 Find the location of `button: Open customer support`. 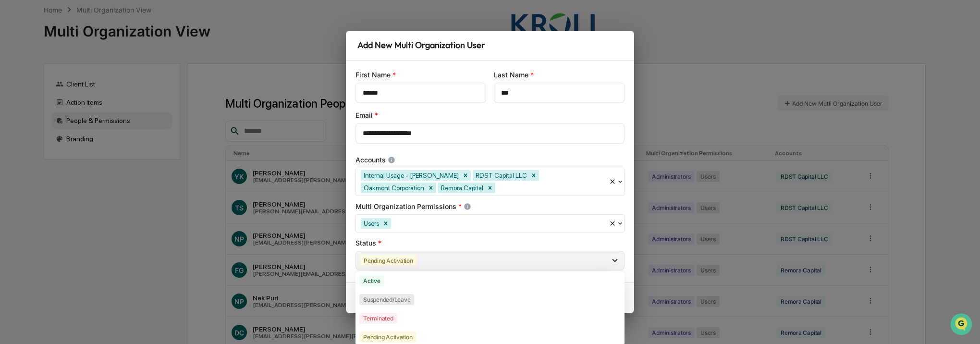

button: Open customer support is located at coordinates (12, 12).